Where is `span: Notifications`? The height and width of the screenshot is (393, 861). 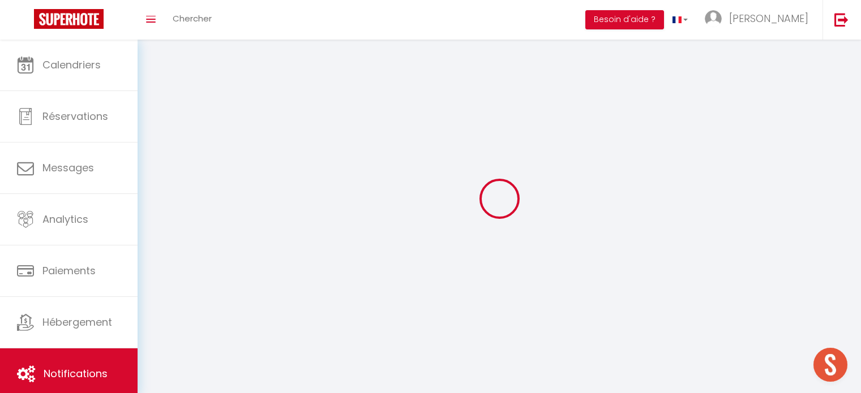
span: Notifications is located at coordinates (75, 373).